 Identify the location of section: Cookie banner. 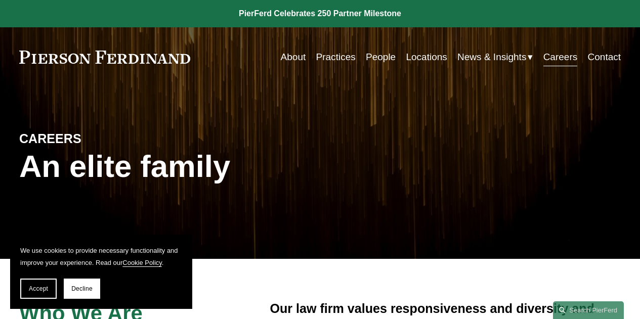
(101, 272).